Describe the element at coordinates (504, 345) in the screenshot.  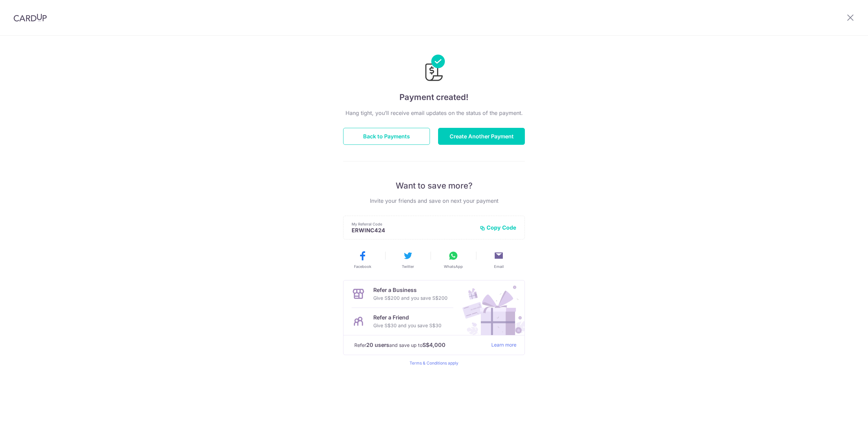
I see `a: Learn more` at that location.